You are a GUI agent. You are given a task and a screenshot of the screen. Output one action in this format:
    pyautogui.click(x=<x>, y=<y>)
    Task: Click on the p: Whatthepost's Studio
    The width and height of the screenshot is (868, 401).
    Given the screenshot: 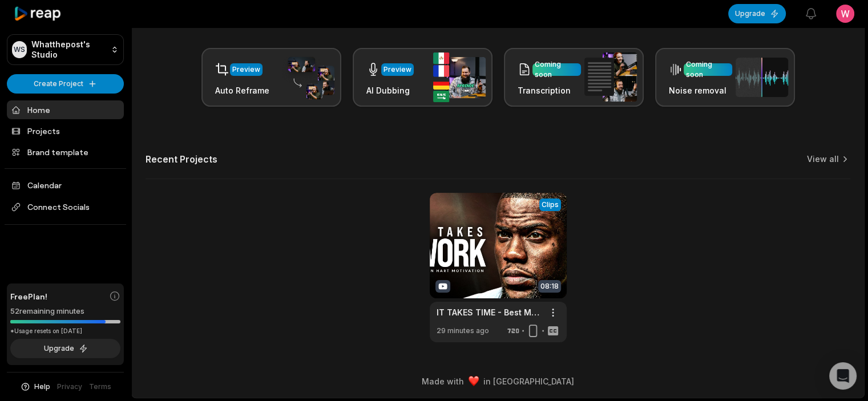 What is the action you would take?
    pyautogui.click(x=68, y=50)
    